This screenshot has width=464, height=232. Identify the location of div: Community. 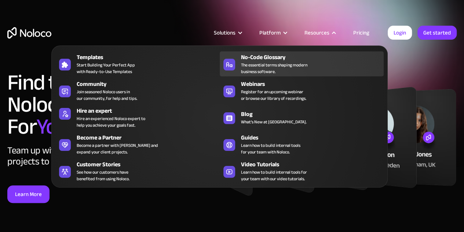
(150, 84).